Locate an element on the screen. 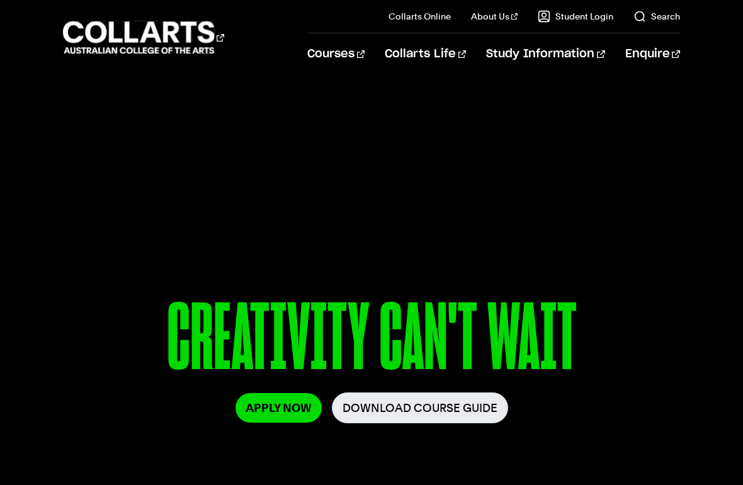  a: Collarts Life is located at coordinates (425, 54).